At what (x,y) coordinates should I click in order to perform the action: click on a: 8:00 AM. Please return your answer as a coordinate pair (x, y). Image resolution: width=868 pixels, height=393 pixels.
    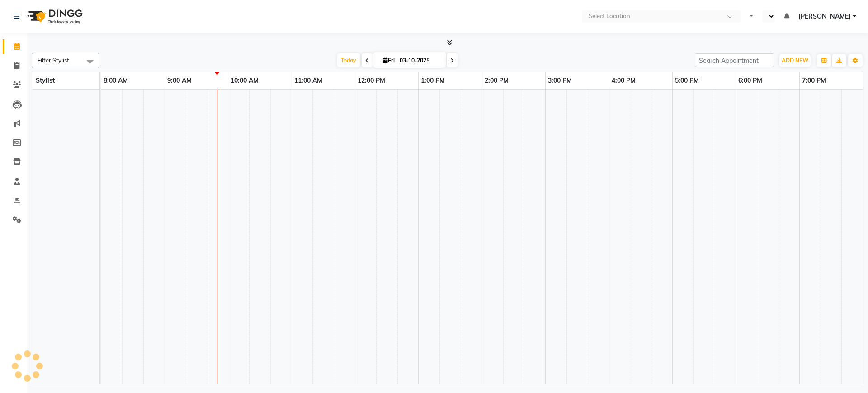
    Looking at the image, I should click on (116, 80).